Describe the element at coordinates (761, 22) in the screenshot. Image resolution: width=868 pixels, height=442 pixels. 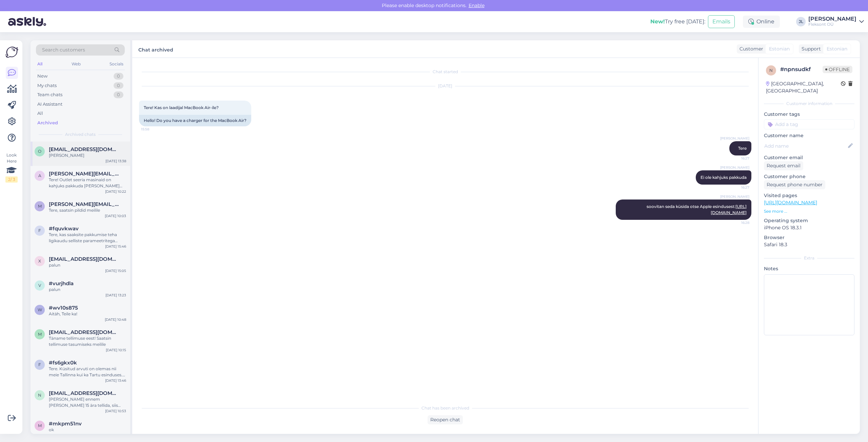
I see `div: Online` at that location.